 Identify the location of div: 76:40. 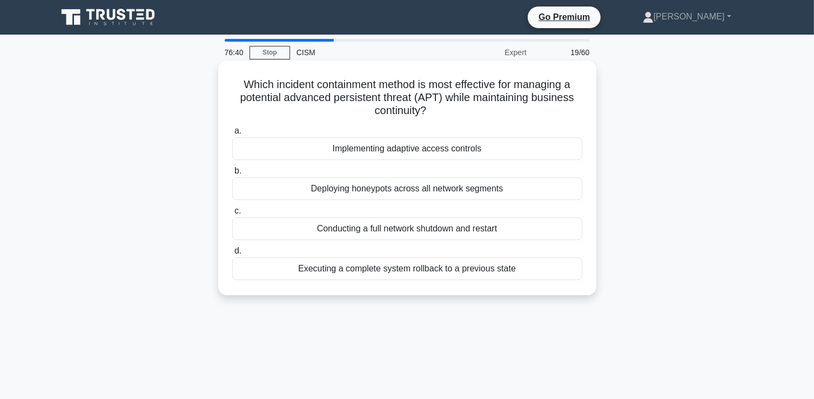
(234, 52).